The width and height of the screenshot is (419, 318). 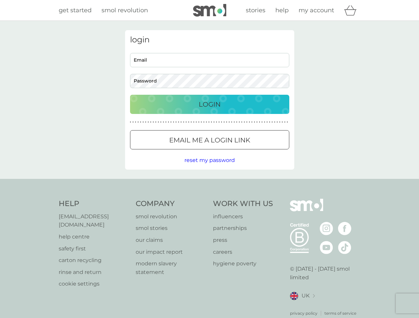 What do you see at coordinates (303, 313) in the screenshot?
I see `p: privacy policy` at bounding box center [303, 313].